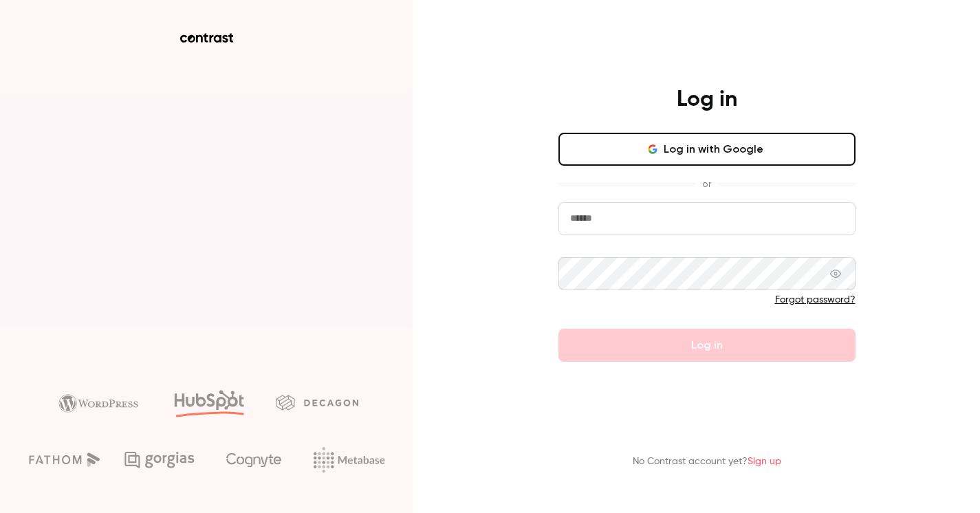 Image resolution: width=980 pixels, height=513 pixels. What do you see at coordinates (707, 100) in the screenshot?
I see `h4: Log in` at bounding box center [707, 100].